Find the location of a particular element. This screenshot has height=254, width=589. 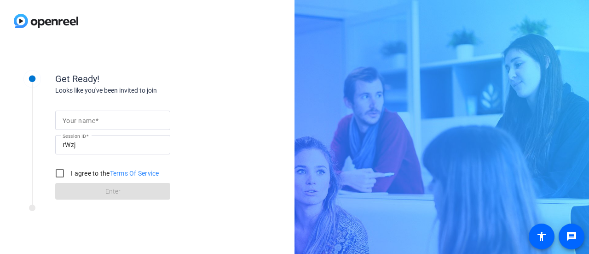

a: Terms Of Service is located at coordinates (134, 173).